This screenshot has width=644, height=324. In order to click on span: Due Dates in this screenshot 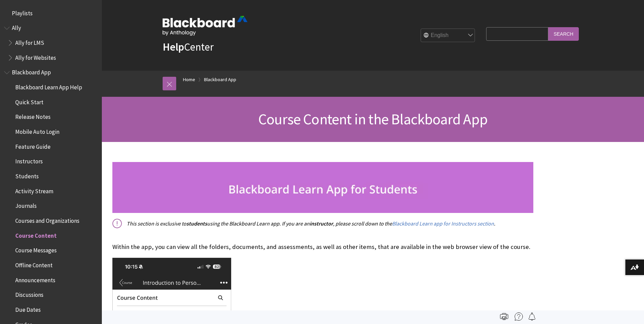, I will do `click(27, 308)`.